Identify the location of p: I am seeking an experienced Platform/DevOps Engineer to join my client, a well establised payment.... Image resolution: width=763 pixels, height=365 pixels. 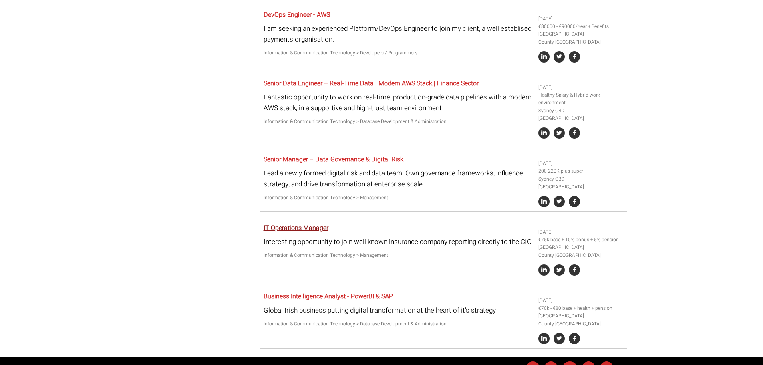
(398, 34).